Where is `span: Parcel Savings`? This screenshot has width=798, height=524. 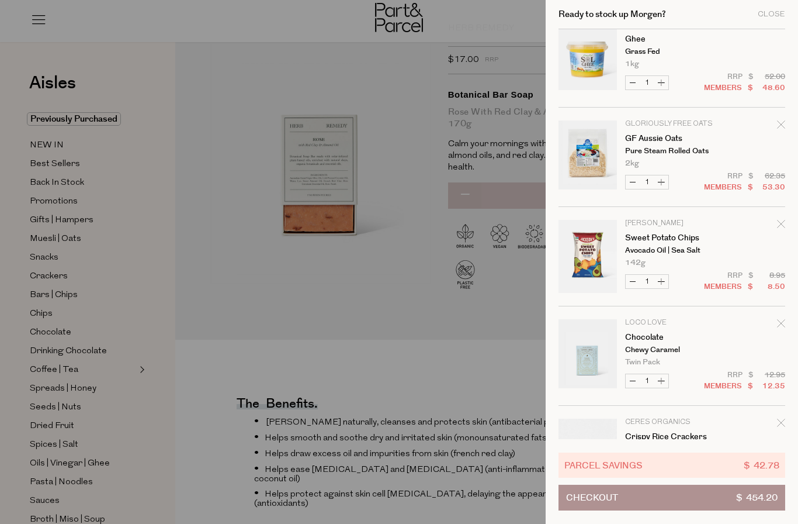
span: Parcel Savings is located at coordinates (604, 465).